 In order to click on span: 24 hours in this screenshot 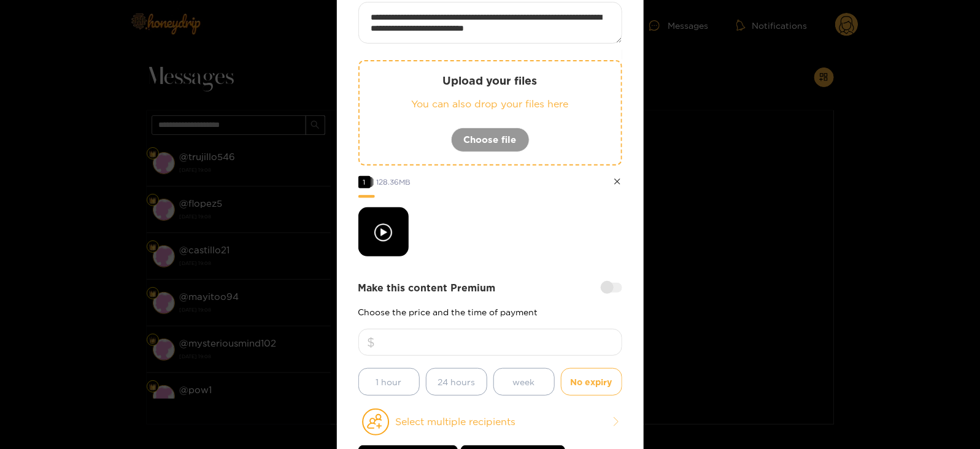, I will do `click(456, 382)`.